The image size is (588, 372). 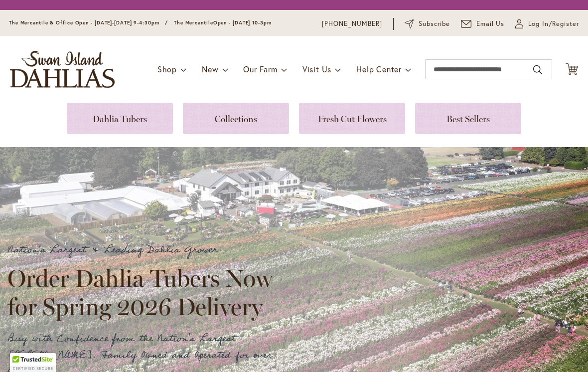 What do you see at coordinates (63, 69) in the screenshot?
I see `a: store logo` at bounding box center [63, 69].